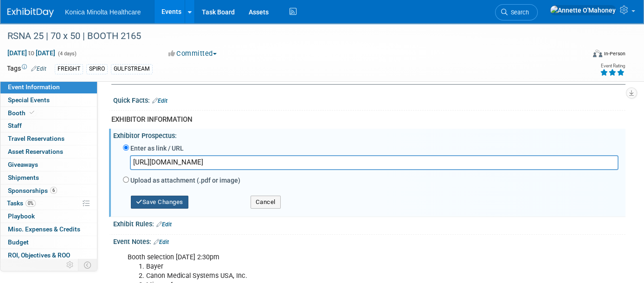 The image size is (644, 283). What do you see at coordinates (597, 54) in the screenshot?
I see `img: Format-Inperson.png` at bounding box center [597, 54].